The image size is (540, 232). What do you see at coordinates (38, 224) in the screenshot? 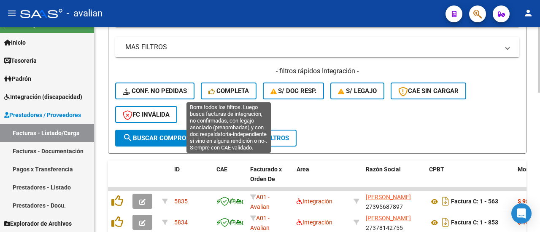
I see `span: Explorador de Archivos` at bounding box center [38, 224].